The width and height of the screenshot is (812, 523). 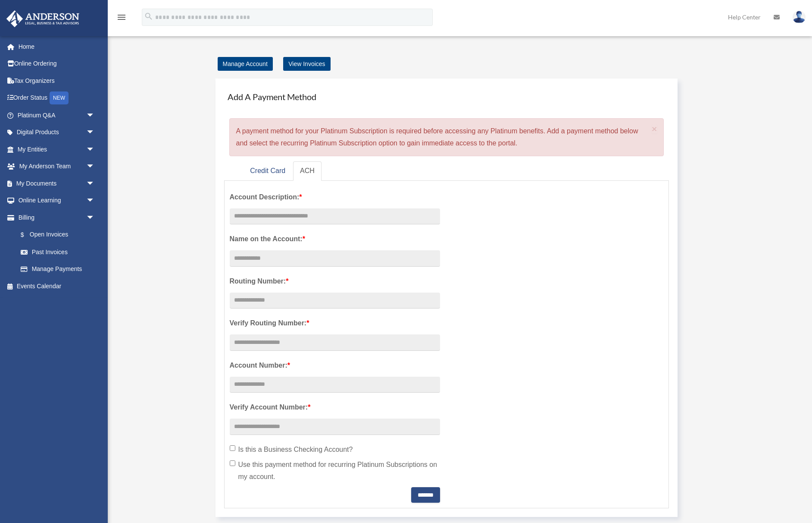 What do you see at coordinates (60, 252) in the screenshot?
I see `a: Past Invoices` at bounding box center [60, 252].